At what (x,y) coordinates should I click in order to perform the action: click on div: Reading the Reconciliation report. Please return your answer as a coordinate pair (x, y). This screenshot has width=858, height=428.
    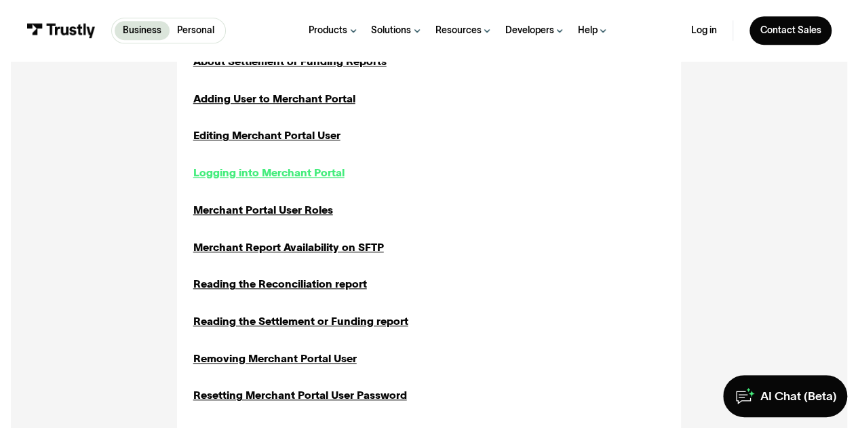
    Looking at the image, I should click on (280, 283).